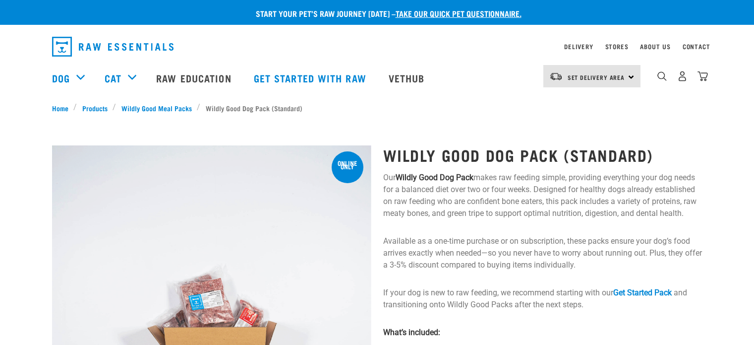 The height and width of the screenshot is (345, 754). Describe the element at coordinates (435, 177) in the screenshot. I see `strong: Wildly Good Dog Pack` at that location.